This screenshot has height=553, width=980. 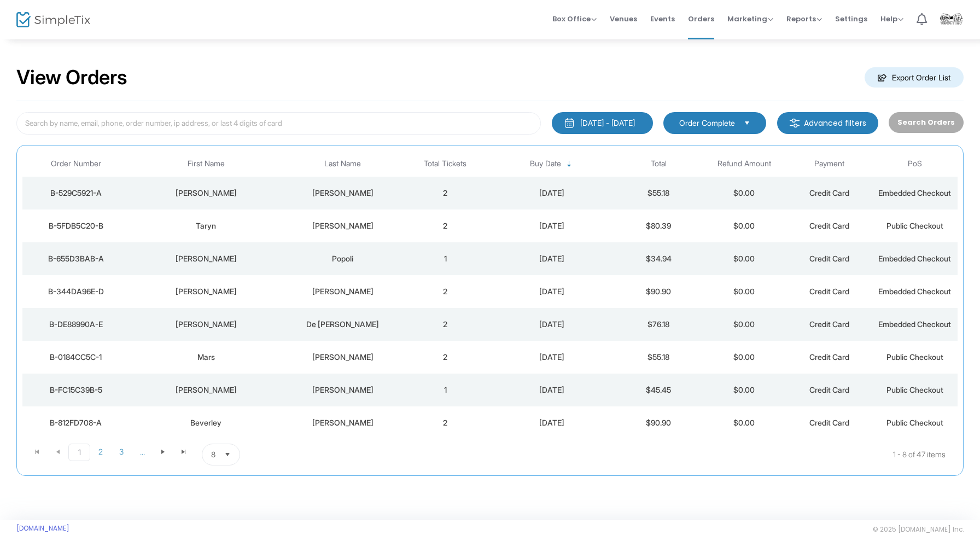 I want to click on span: Page 3, so click(x=121, y=452).